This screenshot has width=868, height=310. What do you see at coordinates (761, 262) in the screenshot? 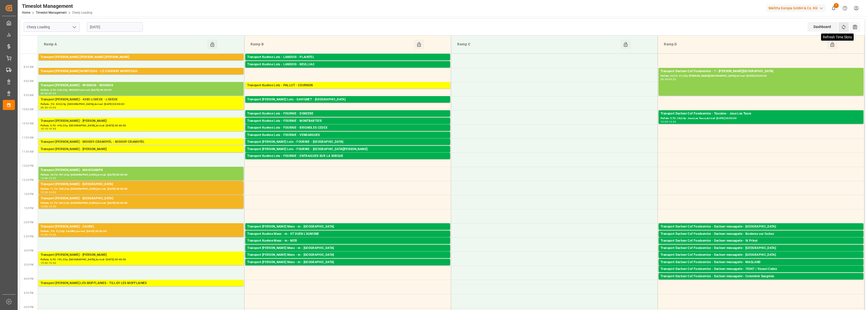
I see `div: Transport Dachser Cof Foodservice - Dachser messagerie - MAGLAND` at bounding box center [761, 262].